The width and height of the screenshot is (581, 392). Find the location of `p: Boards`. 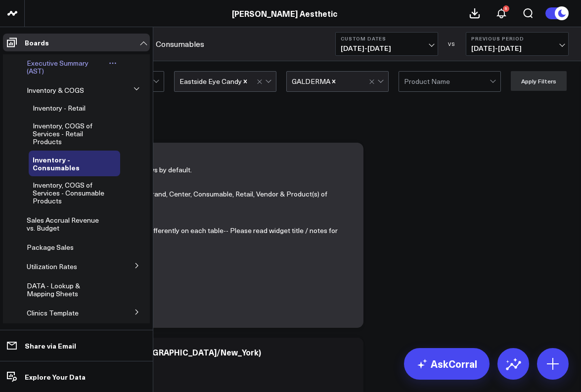

p: Boards is located at coordinates (36, 42).